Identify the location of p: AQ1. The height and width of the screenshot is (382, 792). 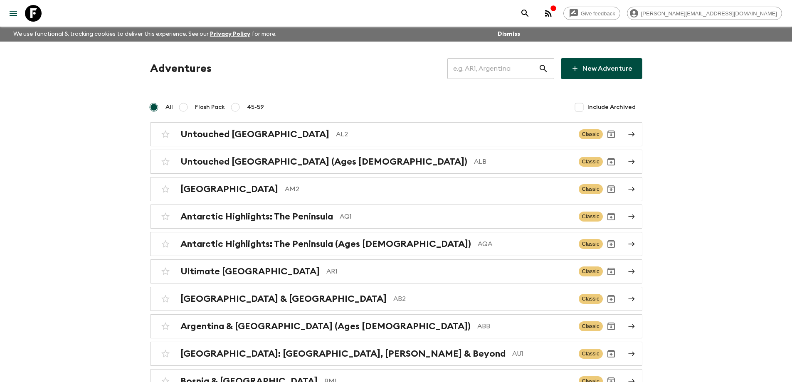
(455, 216).